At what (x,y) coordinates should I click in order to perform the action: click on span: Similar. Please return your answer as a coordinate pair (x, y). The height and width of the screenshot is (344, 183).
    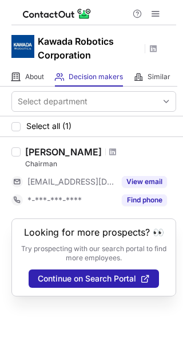
    Looking at the image, I should click on (159, 77).